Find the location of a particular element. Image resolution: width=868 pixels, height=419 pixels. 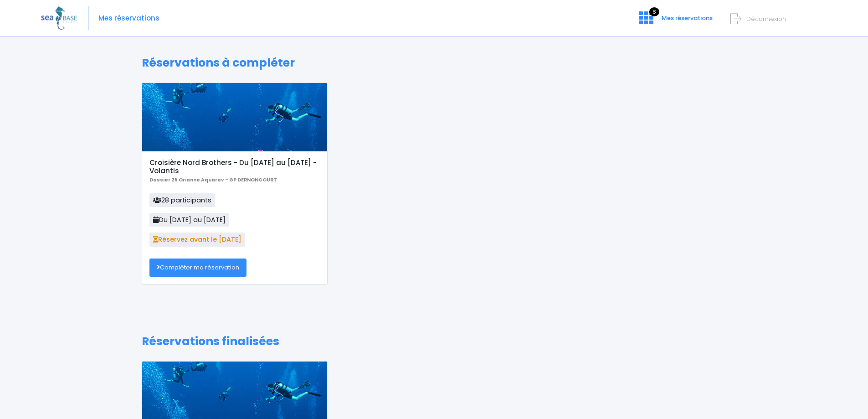

b: Dossier 25 Orianne Aquarev - GP DERNONCOURT is located at coordinates (213, 179).